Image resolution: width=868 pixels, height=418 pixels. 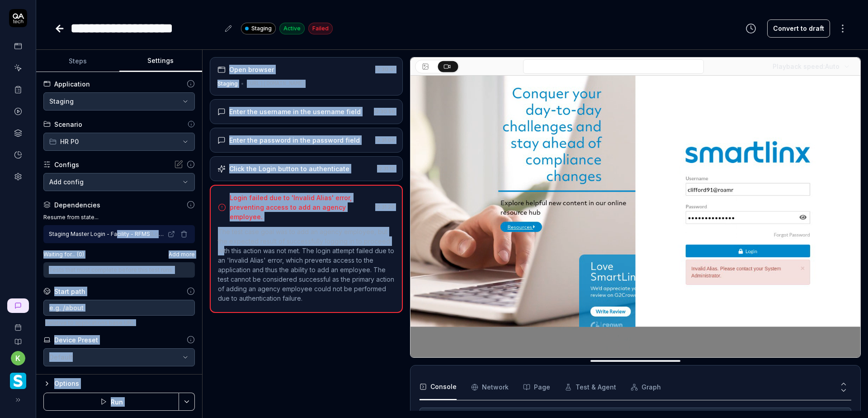 What do you see at coordinates (17, 324) in the screenshot?
I see `a: Book a call with us` at bounding box center [17, 324].